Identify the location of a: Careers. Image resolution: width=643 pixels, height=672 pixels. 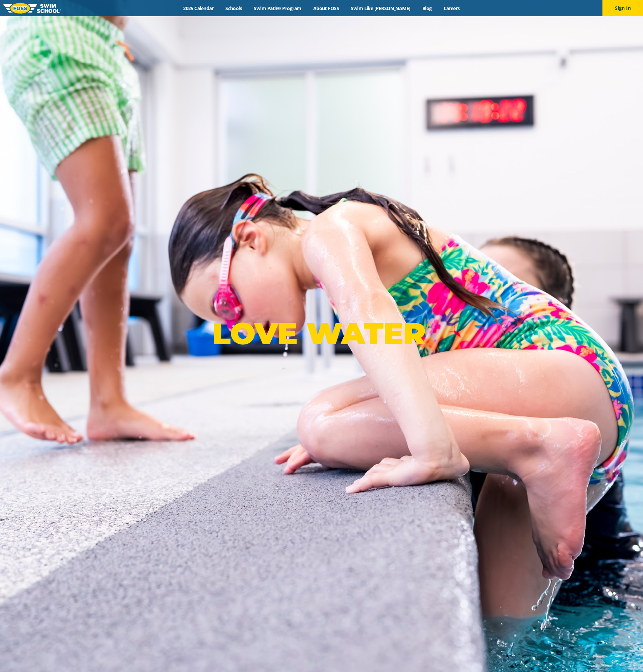
(451, 8).